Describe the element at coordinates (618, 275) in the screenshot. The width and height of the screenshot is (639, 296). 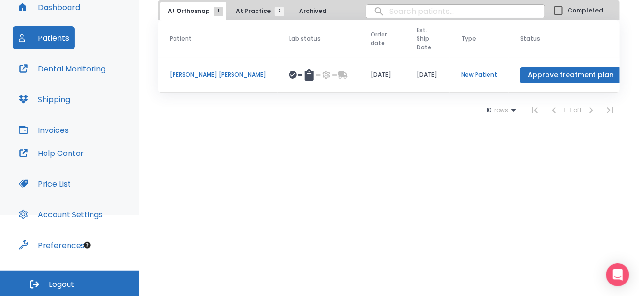
I see `div: Open Intercom Messenger` at that location.